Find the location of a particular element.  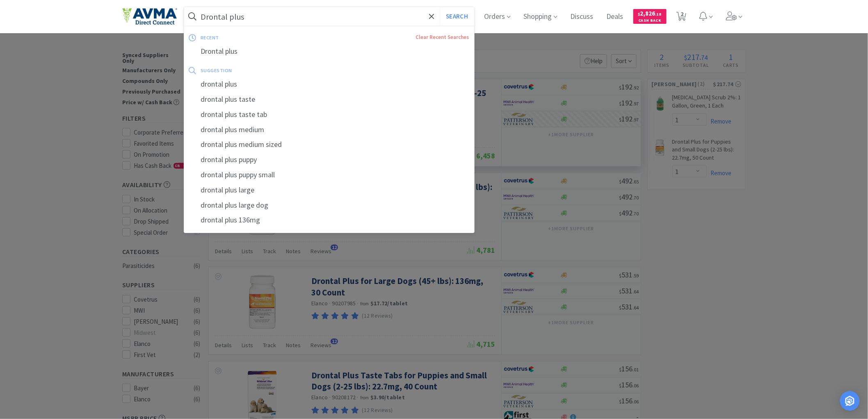

div: recent is located at coordinates (259, 37).